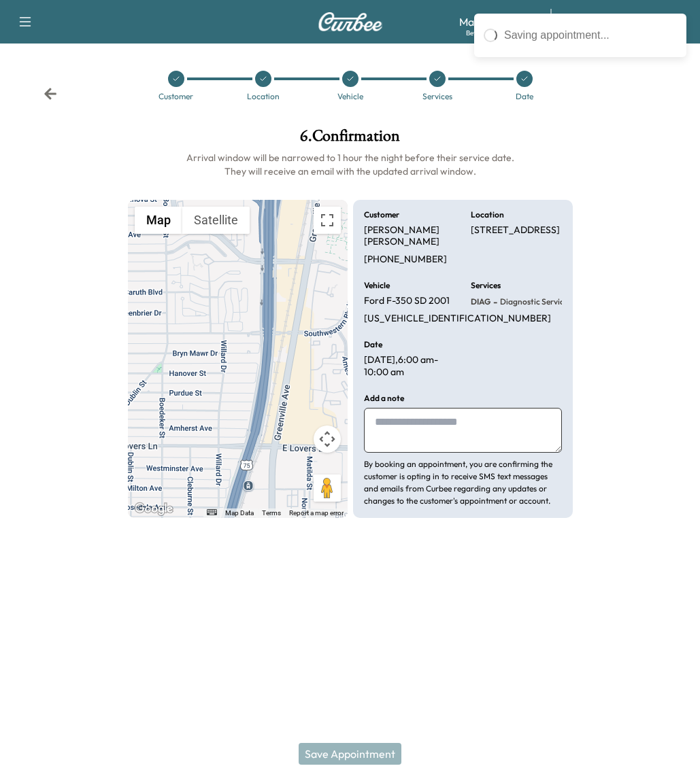 The image size is (700, 781). Describe the element at coordinates (51, 94) in the screenshot. I see `div: Back` at that location.